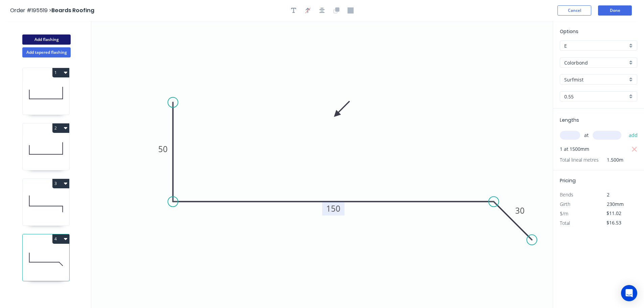  Describe the element at coordinates (615, 204) in the screenshot. I see `span: 230mm` at that location.